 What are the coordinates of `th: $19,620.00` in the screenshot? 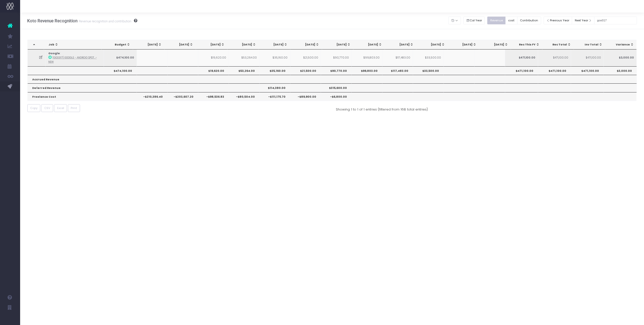 It's located at (214, 70).